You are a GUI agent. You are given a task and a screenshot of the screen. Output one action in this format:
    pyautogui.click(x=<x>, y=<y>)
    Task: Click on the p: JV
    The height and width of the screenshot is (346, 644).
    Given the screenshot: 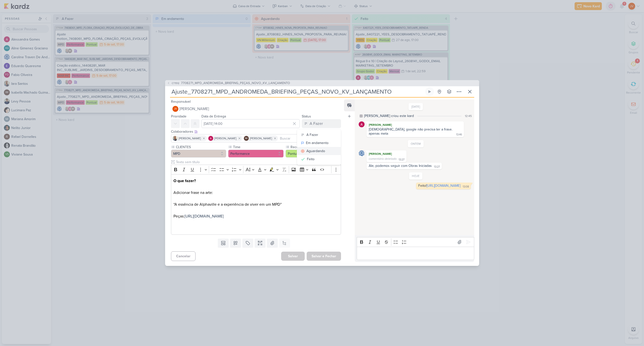 What is the action you would take?
    pyautogui.click(x=176, y=109)
    